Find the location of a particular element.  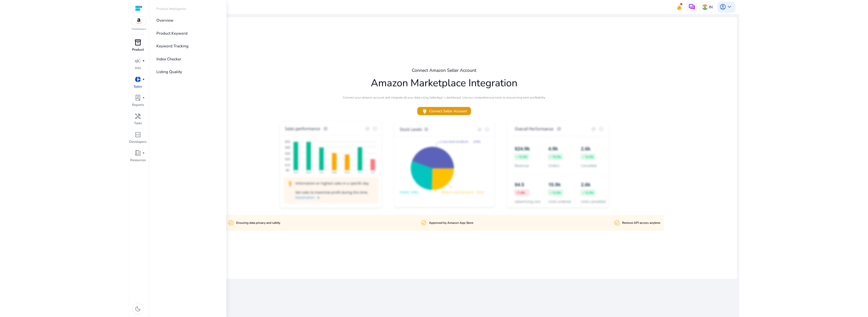

a: lab_profilefiber_manual_recordReports is located at coordinates (138, 103).